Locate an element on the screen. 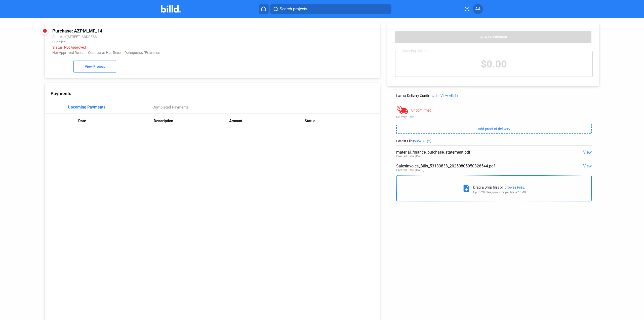 The height and width of the screenshot is (320, 644). th: Description is located at coordinates (191, 121).